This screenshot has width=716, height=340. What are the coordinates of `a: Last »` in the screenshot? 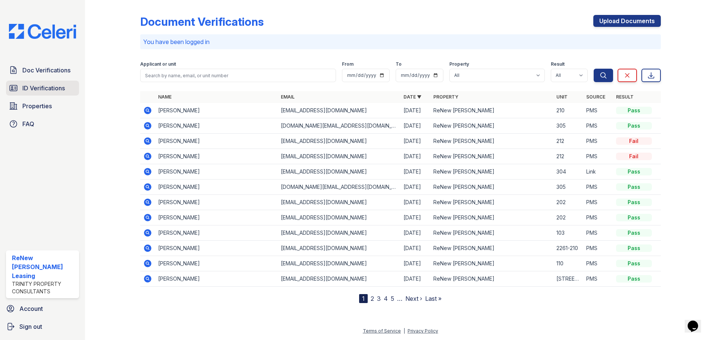 It's located at (433, 298).